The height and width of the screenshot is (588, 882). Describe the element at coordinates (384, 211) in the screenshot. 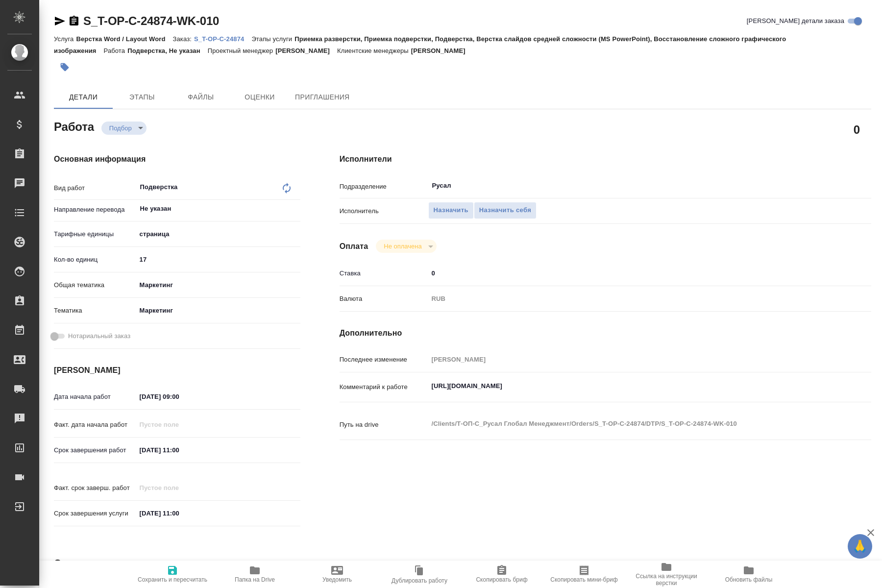

I see `p: Исполнитель` at that location.